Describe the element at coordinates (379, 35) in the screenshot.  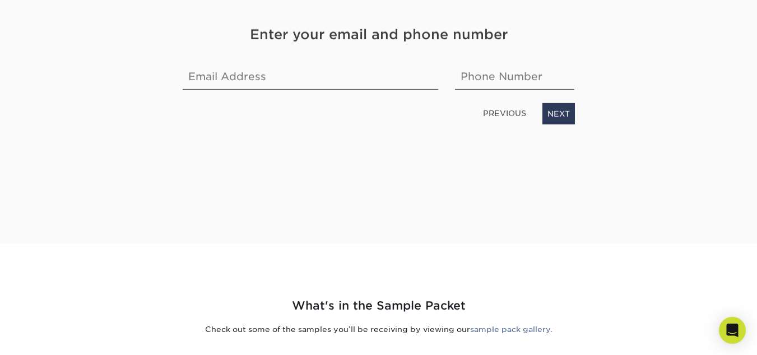
I see `h4: Enter your email and phone number` at that location.